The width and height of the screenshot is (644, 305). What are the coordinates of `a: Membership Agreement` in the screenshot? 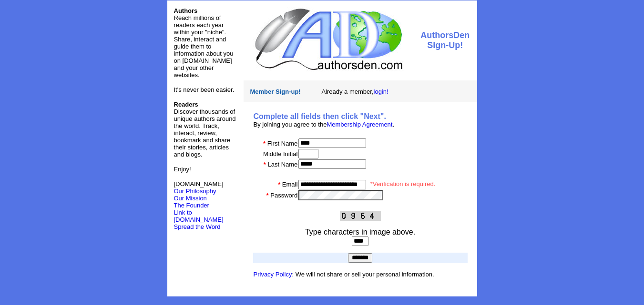 It's located at (360, 124).